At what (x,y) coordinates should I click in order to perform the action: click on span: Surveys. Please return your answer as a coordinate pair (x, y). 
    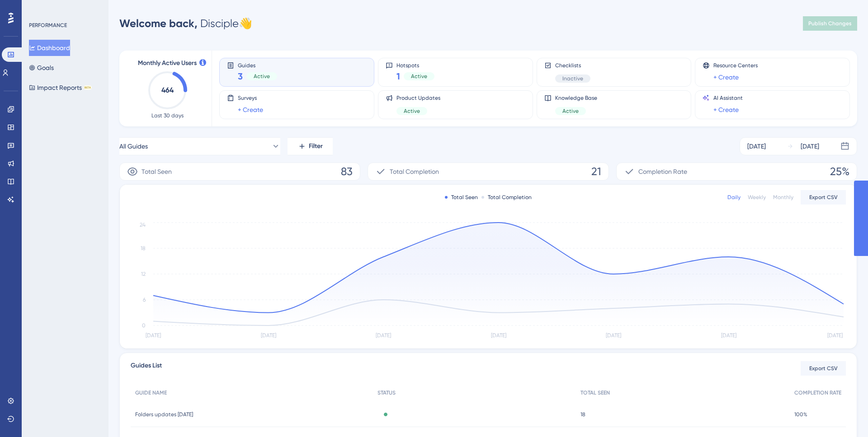
    Looking at the image, I should click on (251, 98).